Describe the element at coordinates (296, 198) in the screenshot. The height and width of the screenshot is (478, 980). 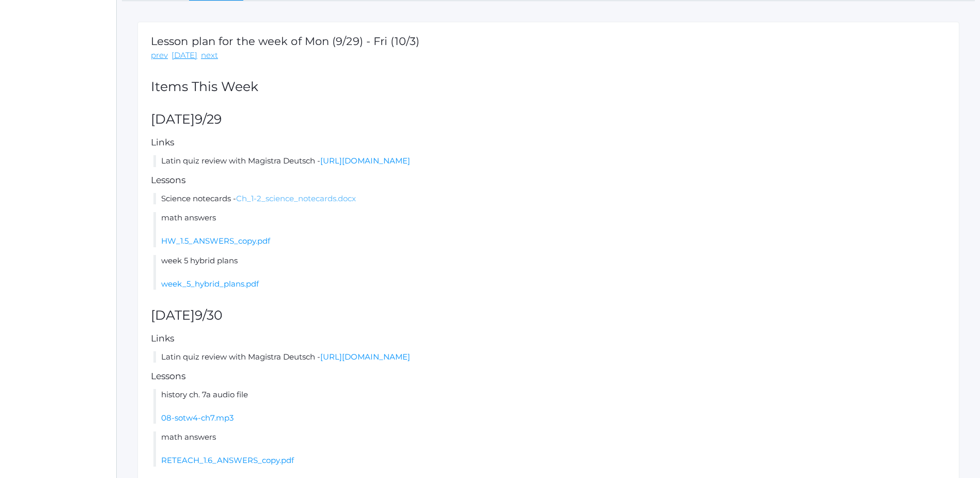
I see `a: Ch_1-2_science_notecards.docx` at that location.